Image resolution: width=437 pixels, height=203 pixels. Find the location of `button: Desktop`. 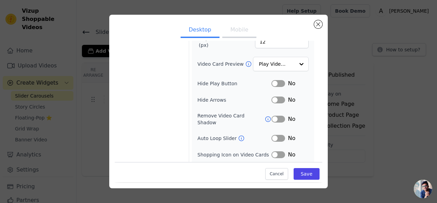

button: Desktop is located at coordinates (200, 30).